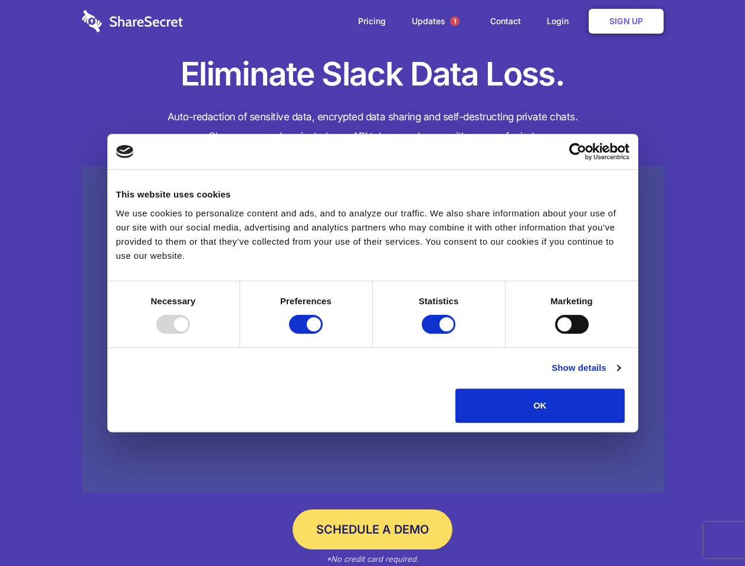  What do you see at coordinates (306, 301) in the screenshot?
I see `strong: Preferences` at bounding box center [306, 301].